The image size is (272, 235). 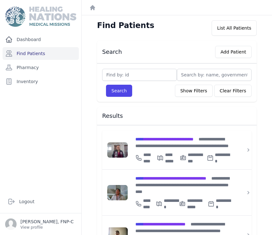 What do you see at coordinates (117, 193) in the screenshot?
I see `img: HQ5X1+QIJVeI92w3A2EY6KKynxNejCVX1ApB4P8HXGyXfBK9AZoAAAAldEVYdGRhdGU6Y3JlYXRlADIwMjQtMDEtMTBUMDM6M...` at bounding box center [117, 193].